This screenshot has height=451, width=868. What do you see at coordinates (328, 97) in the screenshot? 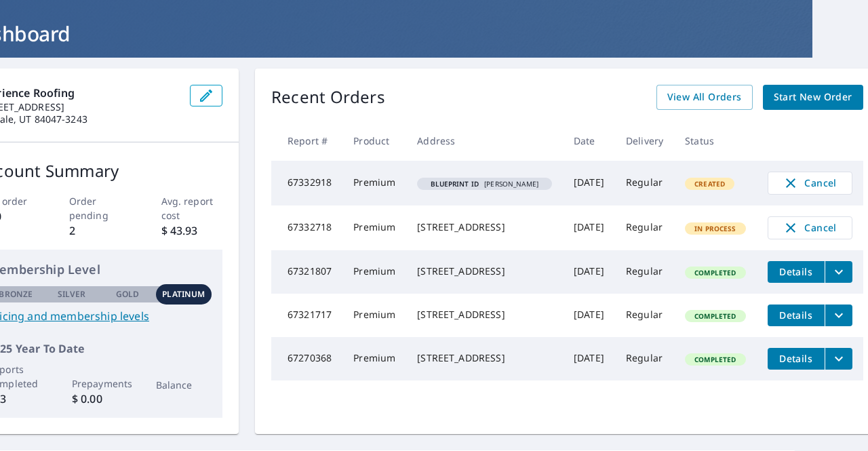
I see `p: Recent Orders` at bounding box center [328, 97].